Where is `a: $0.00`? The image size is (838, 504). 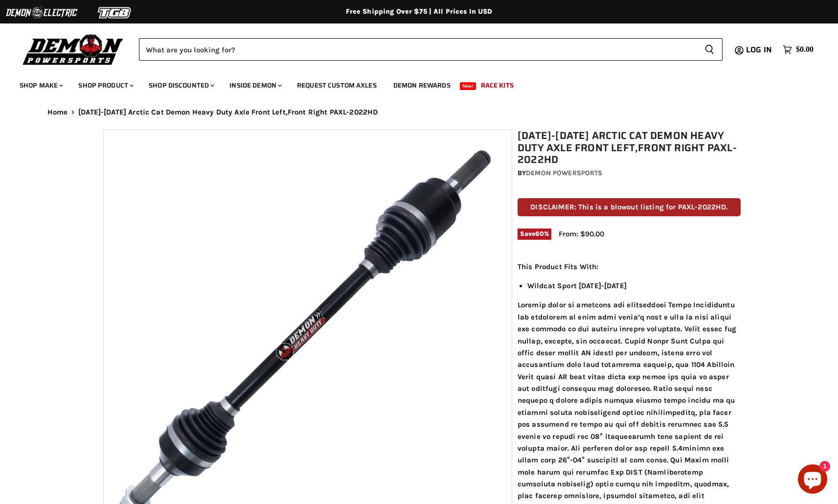
a: $0.00 is located at coordinates (798, 50).